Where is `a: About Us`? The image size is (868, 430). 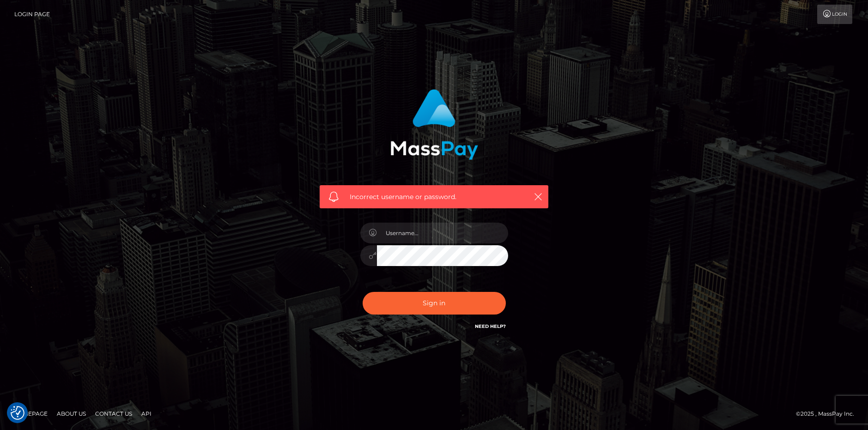 a: About Us is located at coordinates (71, 414).